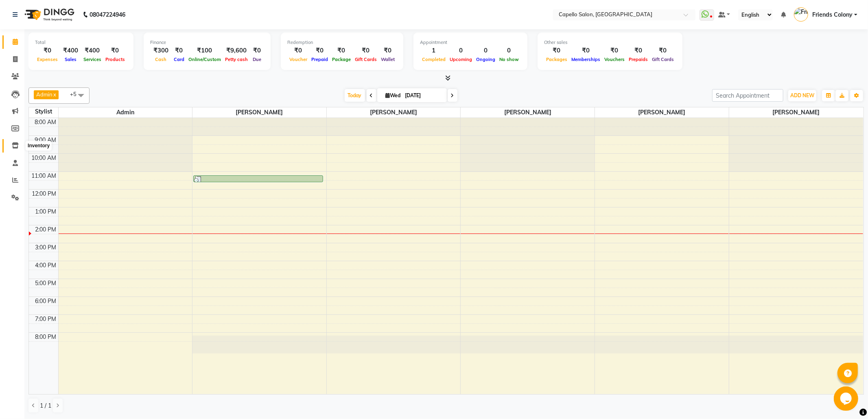 Image resolution: width=868 pixels, height=419 pixels. Describe the element at coordinates (342, 59) in the screenshot. I see `span: Package` at that location.